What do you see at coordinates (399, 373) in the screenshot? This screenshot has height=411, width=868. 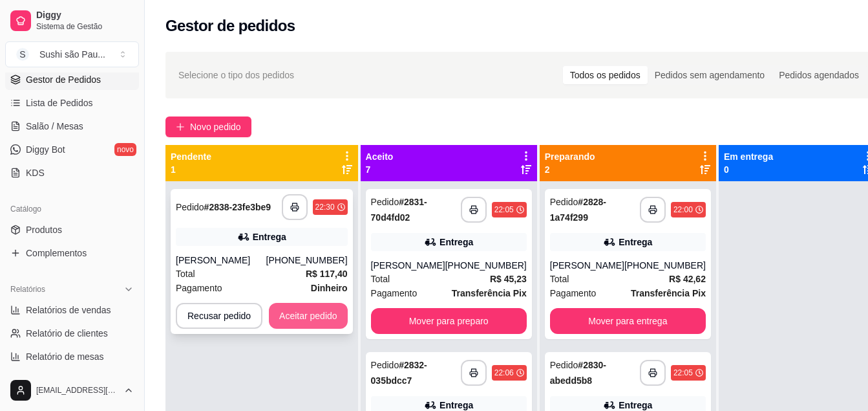 I see `strong: # 2832-035bdcc7` at bounding box center [399, 373].